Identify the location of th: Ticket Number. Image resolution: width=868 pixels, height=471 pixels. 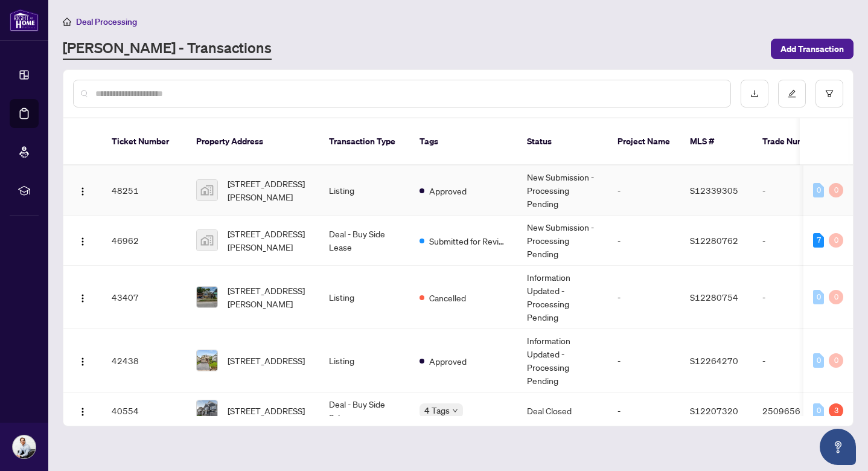
(144, 142).